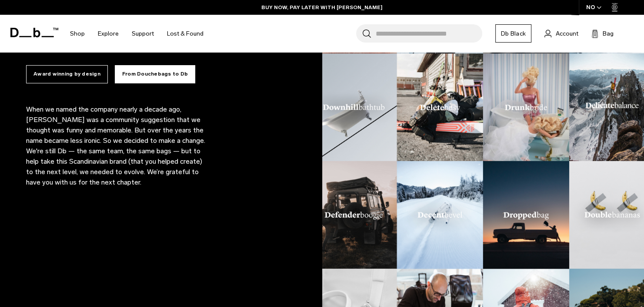 Image resolution: width=644 pixels, height=307 pixels. Describe the element at coordinates (77, 34) in the screenshot. I see `a: Shop` at that location.